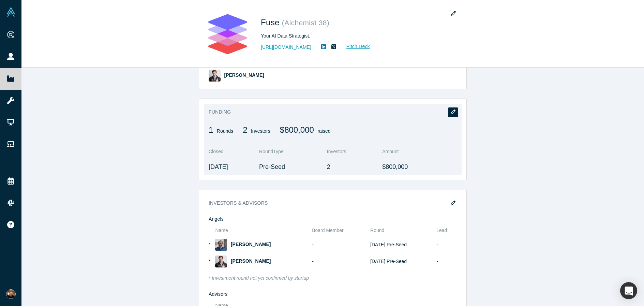 The image size is (644, 306). What do you see at coordinates (297, 130) in the screenshot?
I see `span: $800,000` at bounding box center [297, 130].